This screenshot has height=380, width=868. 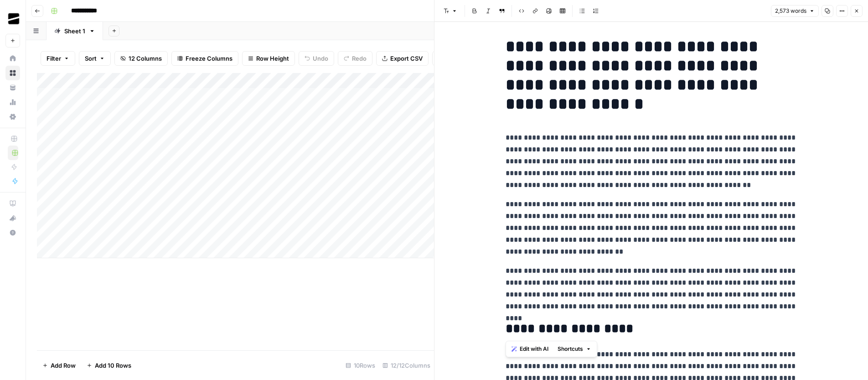 What do you see at coordinates (355, 58) in the screenshot?
I see `button: Redo` at bounding box center [355, 58].